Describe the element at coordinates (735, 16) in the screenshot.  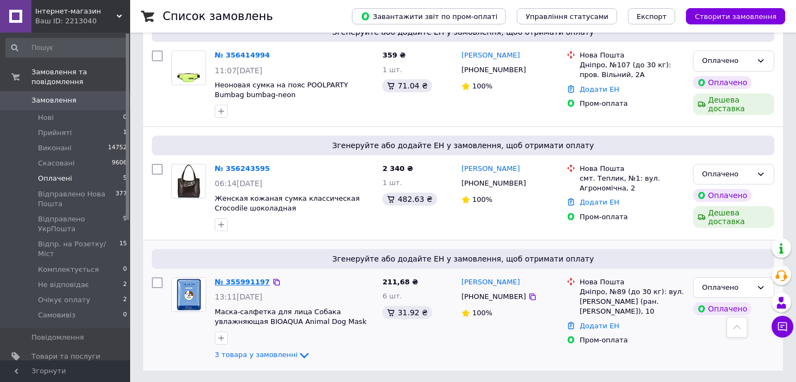
I see `button: Створити замовлення` at that location.